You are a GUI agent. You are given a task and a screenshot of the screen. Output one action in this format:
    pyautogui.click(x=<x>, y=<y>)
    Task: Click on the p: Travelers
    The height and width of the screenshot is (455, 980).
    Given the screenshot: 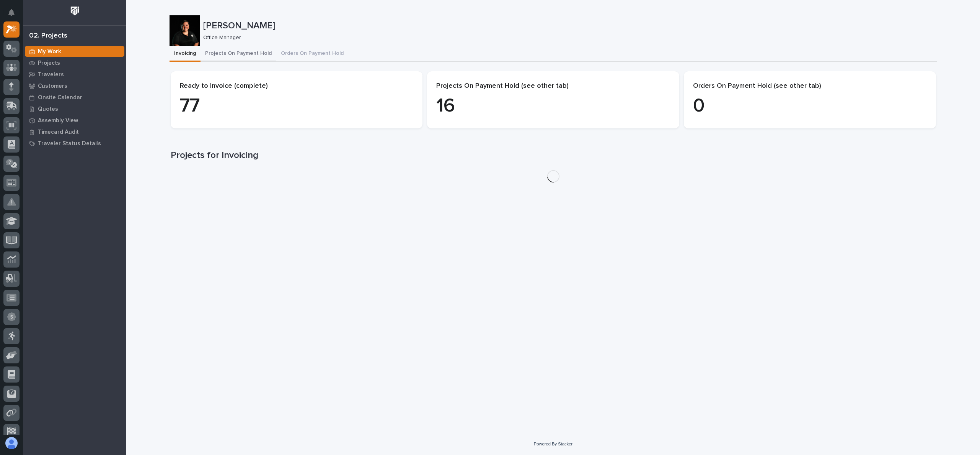 What is the action you would take?
    pyautogui.click(x=51, y=75)
    